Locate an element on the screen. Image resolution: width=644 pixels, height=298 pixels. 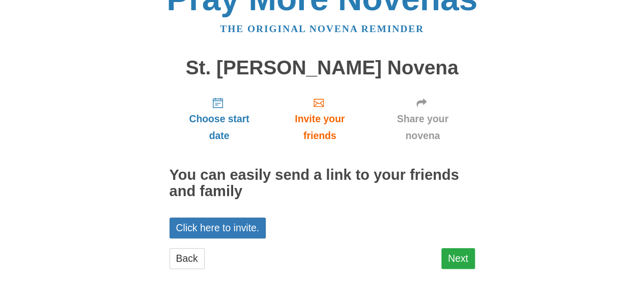
a: Invite your friends is located at coordinates (319, 119).